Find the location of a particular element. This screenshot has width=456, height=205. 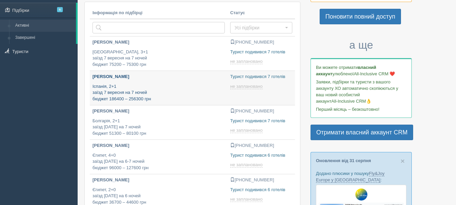

p: Перший місяць – безкоштовно! is located at coordinates (361, 109).